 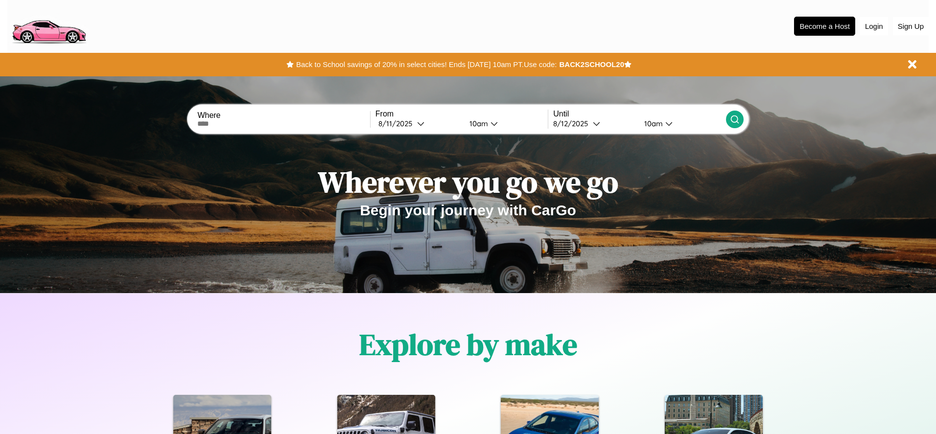 What do you see at coordinates (419, 123) in the screenshot?
I see `button: 8/11/2025` at bounding box center [419, 123].